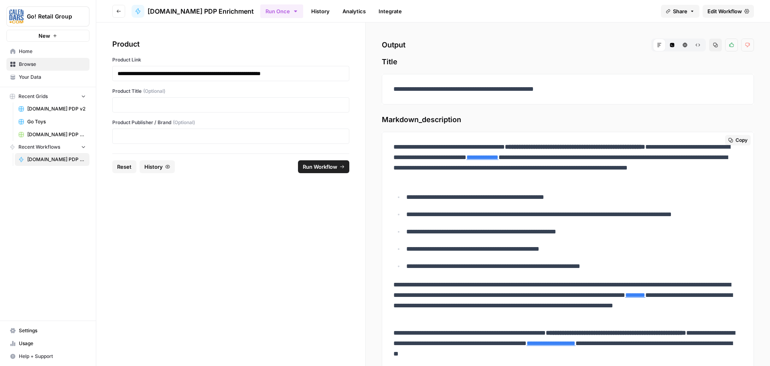 The height and width of the screenshot is (366, 770). What do you see at coordinates (52, 51) in the screenshot?
I see `span: Home` at bounding box center [52, 51].